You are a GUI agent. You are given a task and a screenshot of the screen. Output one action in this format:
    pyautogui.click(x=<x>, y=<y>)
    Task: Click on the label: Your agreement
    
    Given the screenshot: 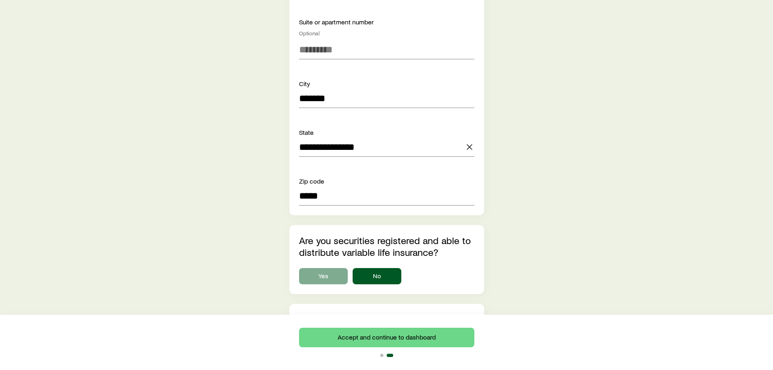 What is the action you would take?
    pyautogui.click(x=332, y=319)
    